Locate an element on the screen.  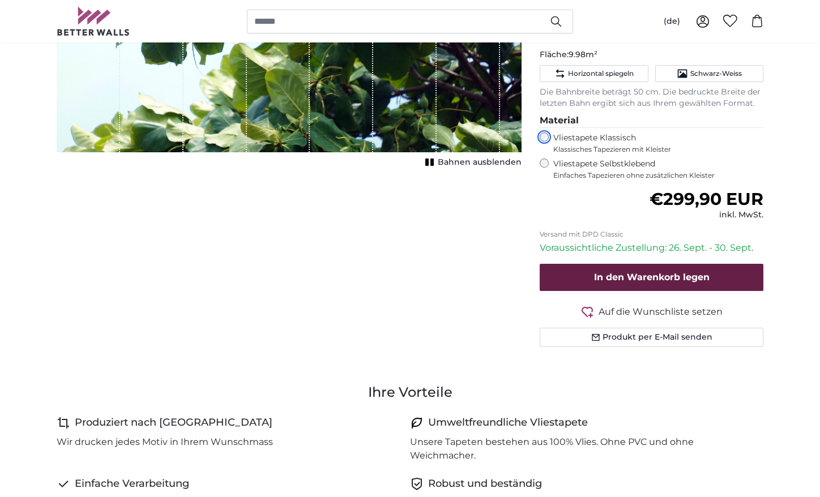
p: Die Bahnbreite beträgt 50 cm. Die bedruckte Breite der letzten Bahn ergibt sich aus Ihrem gewählt... is located at coordinates (651, 98).